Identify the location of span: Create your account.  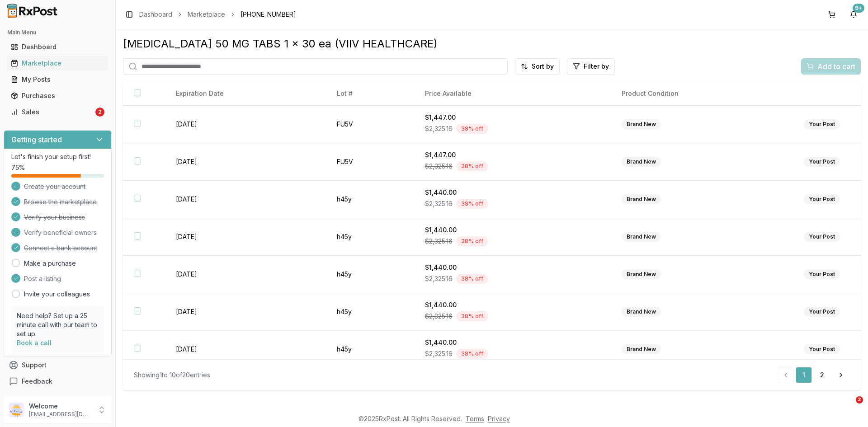
(54, 187).